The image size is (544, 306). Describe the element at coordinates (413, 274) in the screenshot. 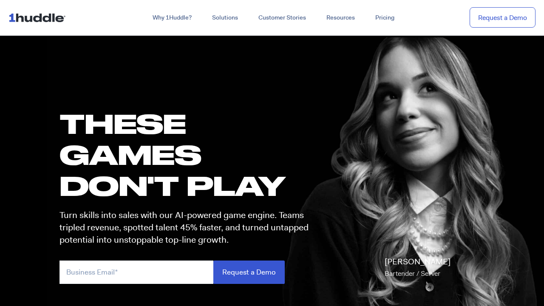

I see `span: Bartender / Server` at that location.